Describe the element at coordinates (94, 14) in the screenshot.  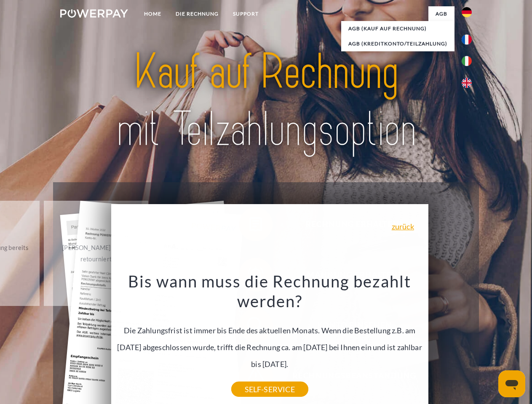
I see `img: logo-powerpay-white.svg` at that location.